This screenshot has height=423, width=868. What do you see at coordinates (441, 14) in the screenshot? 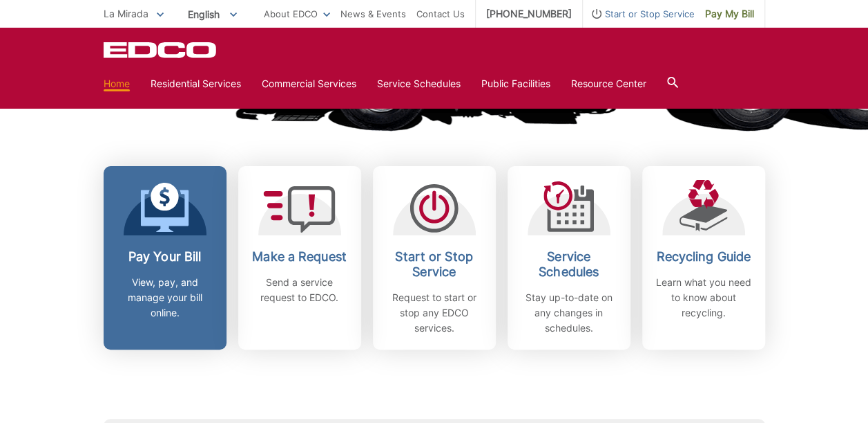
I see `a: Contact Us` at bounding box center [441, 14].